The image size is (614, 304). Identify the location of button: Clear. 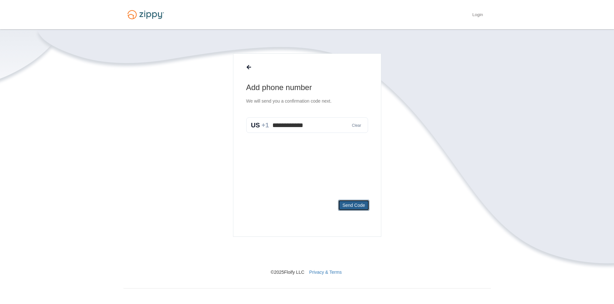
(356, 126).